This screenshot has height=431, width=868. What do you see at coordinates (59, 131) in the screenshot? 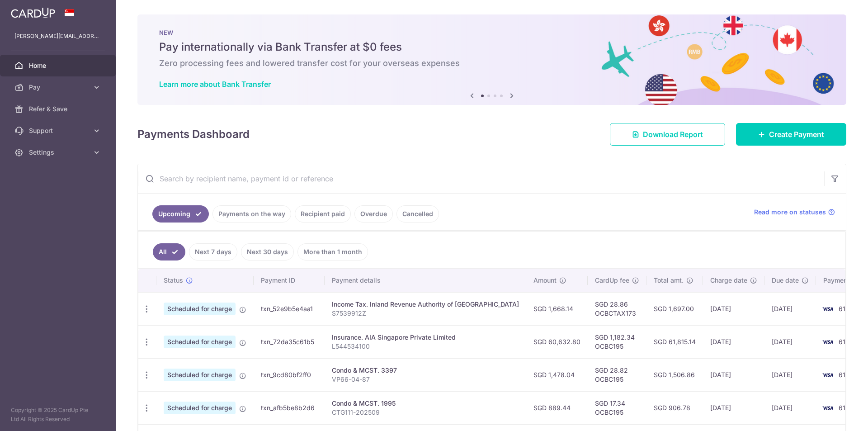
I see `span: Support` at bounding box center [59, 131].